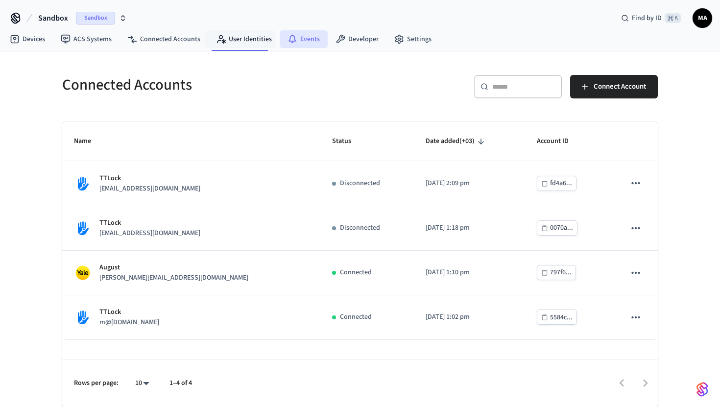 The image size is (720, 407). I want to click on span: ⌘ K, so click(672, 18).